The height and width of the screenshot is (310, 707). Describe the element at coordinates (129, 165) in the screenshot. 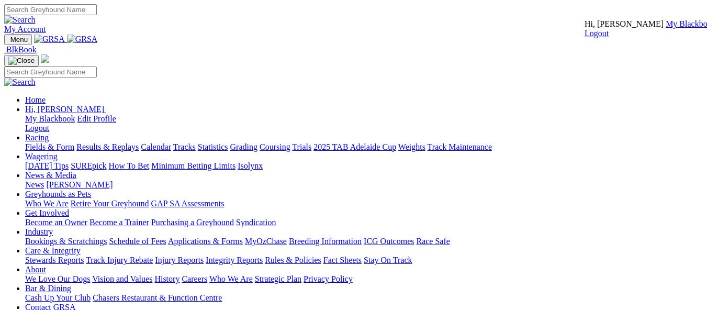

I see `a: How To Bet` at that location.